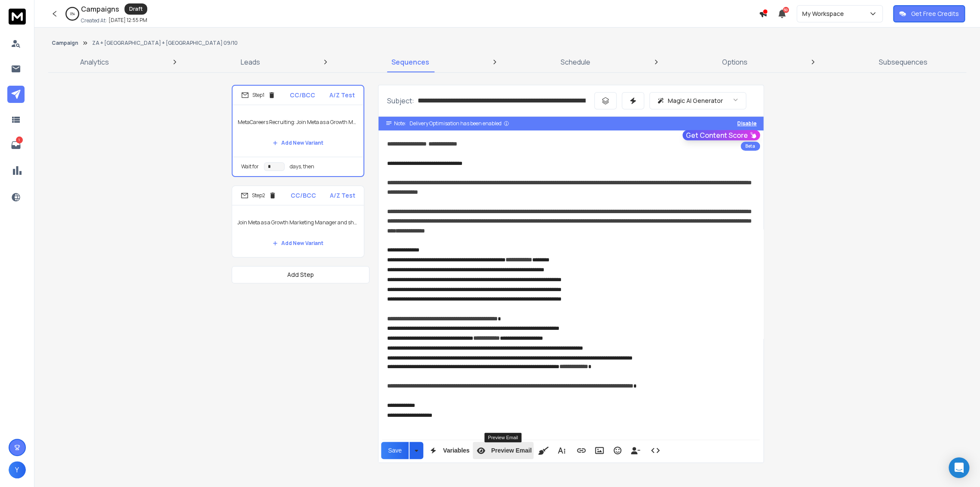 This screenshot has width=980, height=487. Describe the element at coordinates (562, 451) in the screenshot. I see `button: More Text` at that location.